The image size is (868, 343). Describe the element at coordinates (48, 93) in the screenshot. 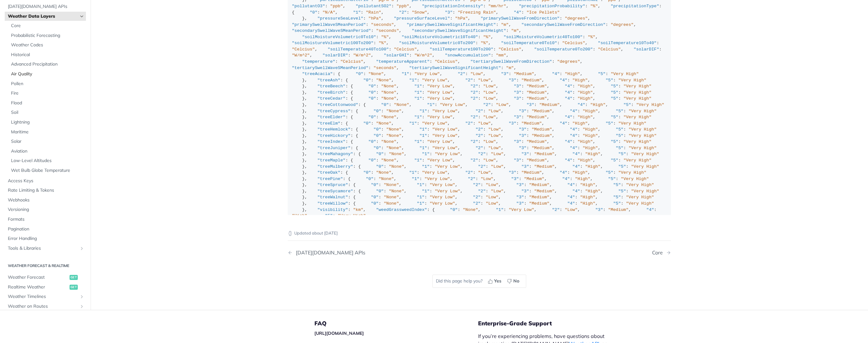

I see `span: Fire` at that location.